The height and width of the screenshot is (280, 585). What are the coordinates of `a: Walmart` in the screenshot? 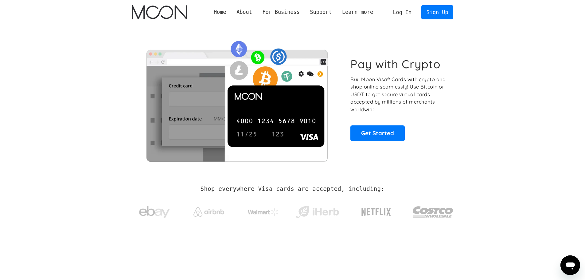 It's located at (263, 210).